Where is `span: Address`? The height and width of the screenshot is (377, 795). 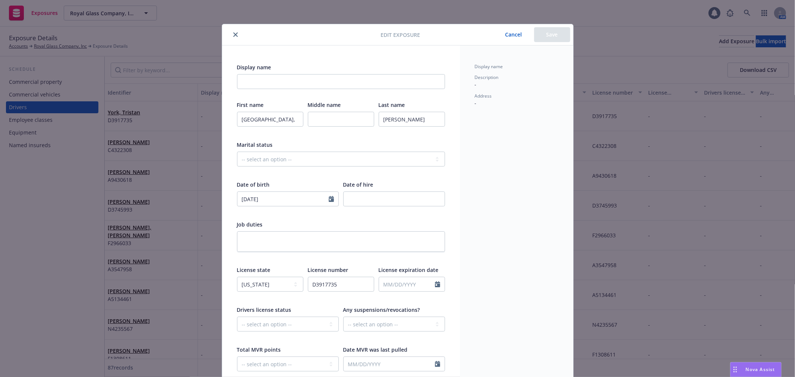
span: Address is located at coordinates (484, 96).